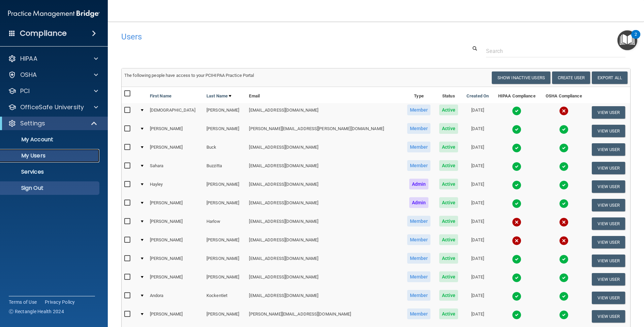  Describe the element at coordinates (25, 91) in the screenshot. I see `p: PCI` at that location.